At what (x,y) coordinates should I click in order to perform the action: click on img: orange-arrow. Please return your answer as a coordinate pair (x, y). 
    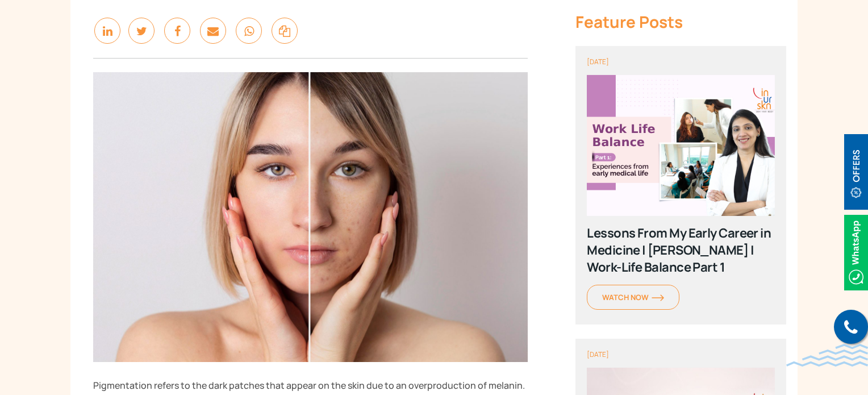
    Looking at the image, I should click on (658, 298).